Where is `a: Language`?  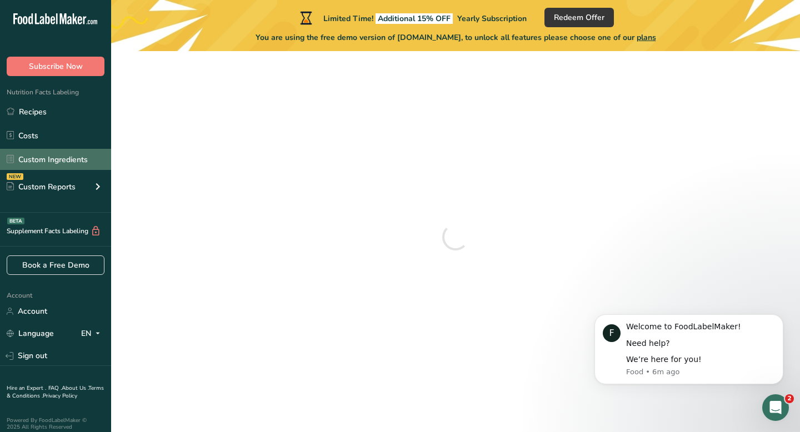
a: Language is located at coordinates (30, 333).